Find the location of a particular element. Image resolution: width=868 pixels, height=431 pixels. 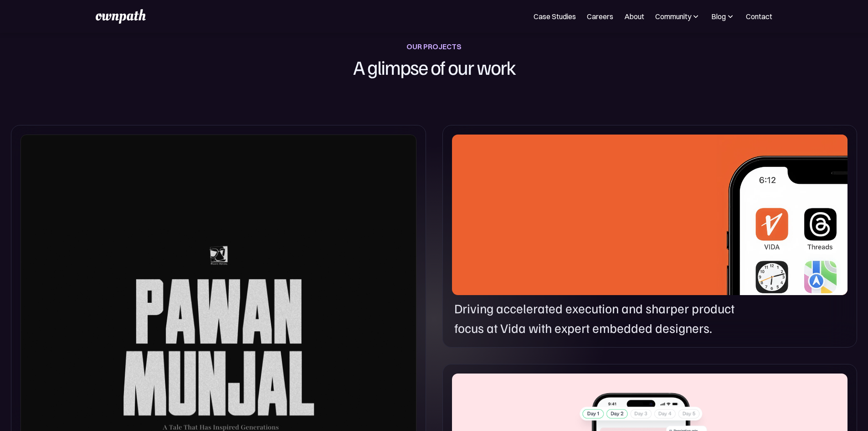

h1: A glimpse of our work is located at coordinates (434, 67).